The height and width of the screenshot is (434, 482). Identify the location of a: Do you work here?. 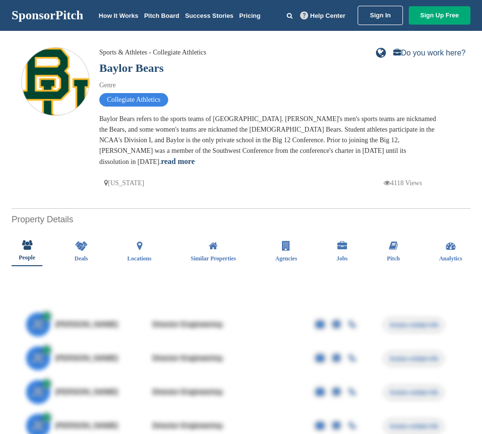
(430, 53).